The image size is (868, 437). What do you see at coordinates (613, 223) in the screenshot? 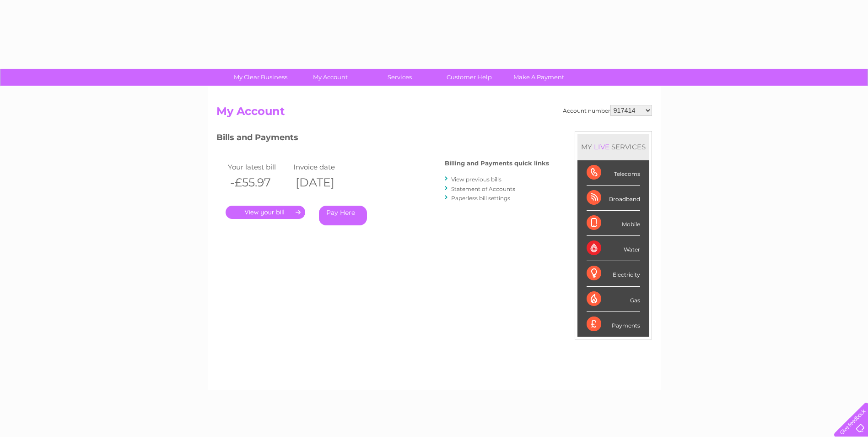
I see `div: Mobile` at bounding box center [613, 223].